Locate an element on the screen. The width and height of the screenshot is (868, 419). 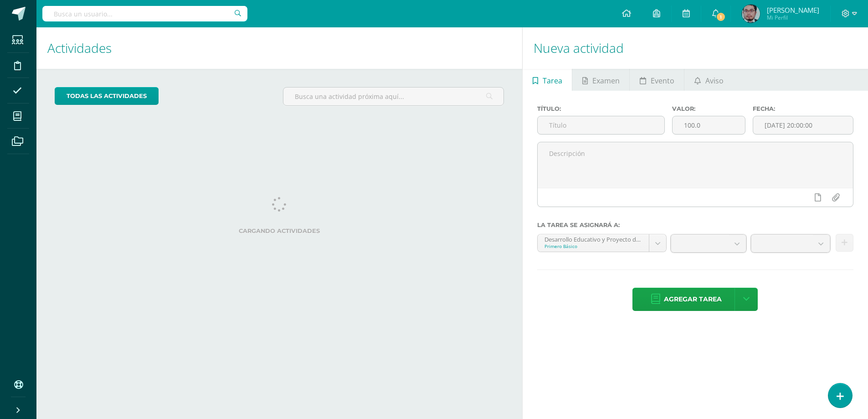
a: Examen is located at coordinates (600, 80).